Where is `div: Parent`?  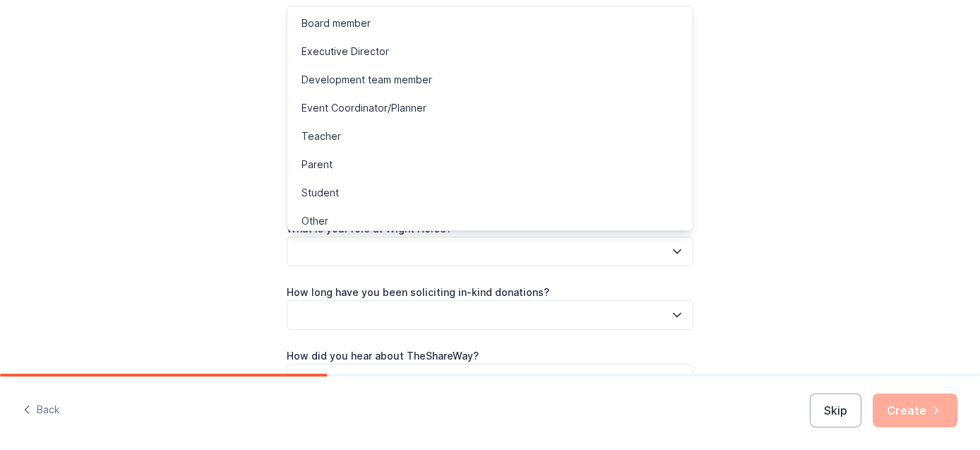
div: Parent is located at coordinates (317, 165).